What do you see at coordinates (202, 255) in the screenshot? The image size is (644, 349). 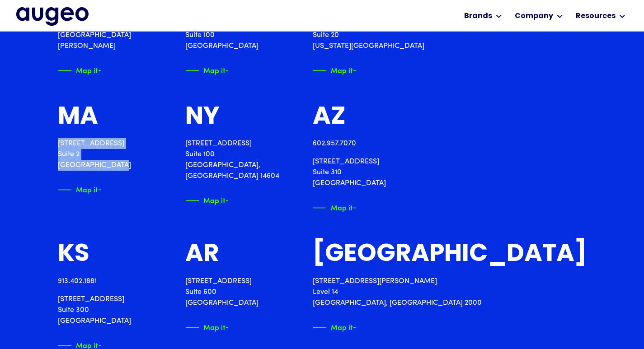 I see `div: AR` at bounding box center [202, 255].